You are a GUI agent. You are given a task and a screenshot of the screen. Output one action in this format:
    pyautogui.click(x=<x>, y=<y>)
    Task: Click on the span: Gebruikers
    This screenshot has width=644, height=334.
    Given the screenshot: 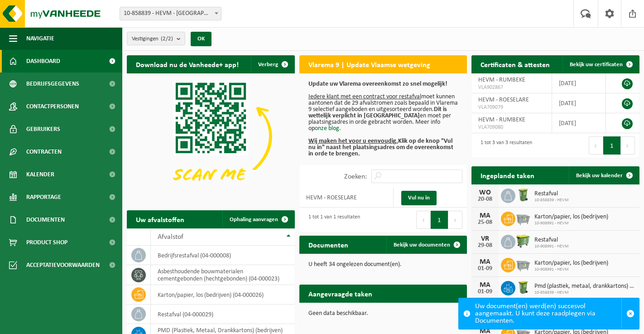 What is the action you would take?
    pyautogui.click(x=43, y=129)
    